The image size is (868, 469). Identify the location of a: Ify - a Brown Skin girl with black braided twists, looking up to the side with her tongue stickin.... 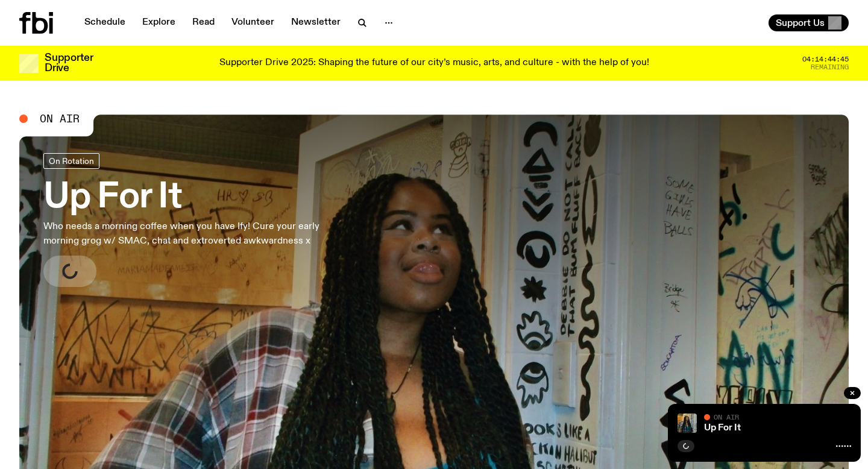
(687, 424).